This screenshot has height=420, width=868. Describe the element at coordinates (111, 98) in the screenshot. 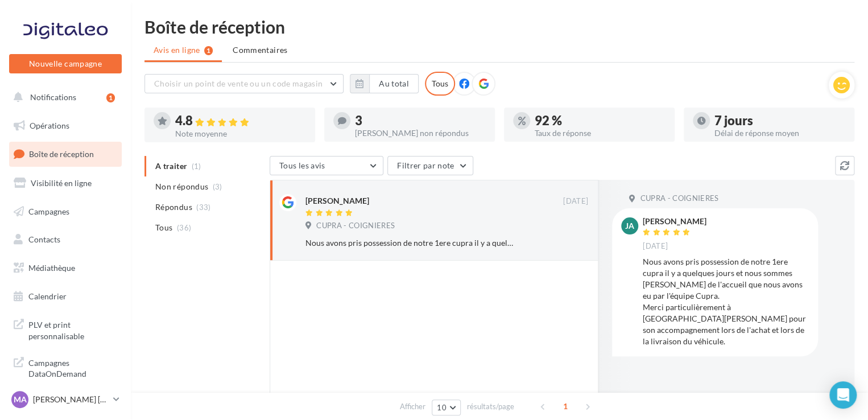

I see `div: 1` at that location.